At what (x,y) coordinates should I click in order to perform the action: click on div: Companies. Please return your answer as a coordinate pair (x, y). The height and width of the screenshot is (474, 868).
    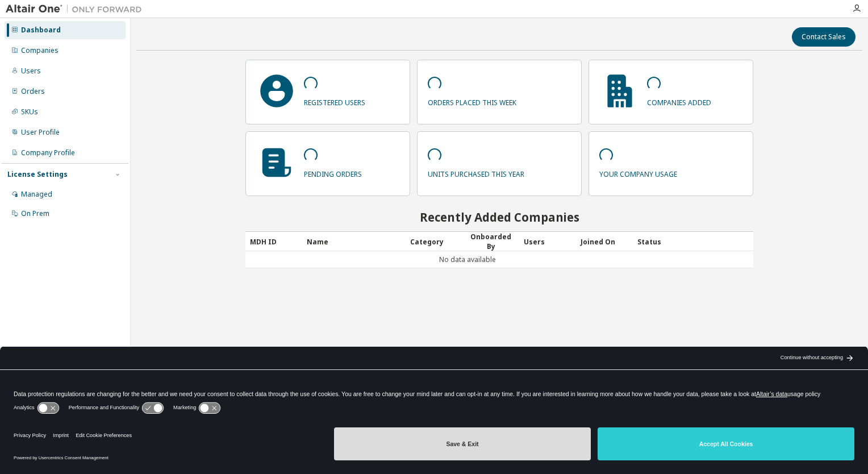
    Looking at the image, I should click on (40, 50).